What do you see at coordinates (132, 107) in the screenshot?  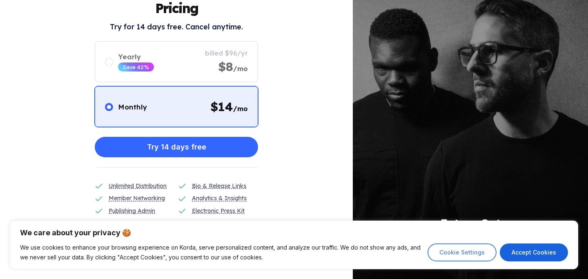 I see `div: Monthly` at bounding box center [132, 107].